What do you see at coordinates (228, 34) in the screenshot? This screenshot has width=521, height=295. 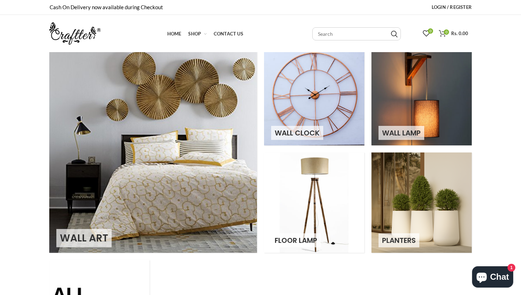 I see `span: Contact Us` at bounding box center [228, 34].